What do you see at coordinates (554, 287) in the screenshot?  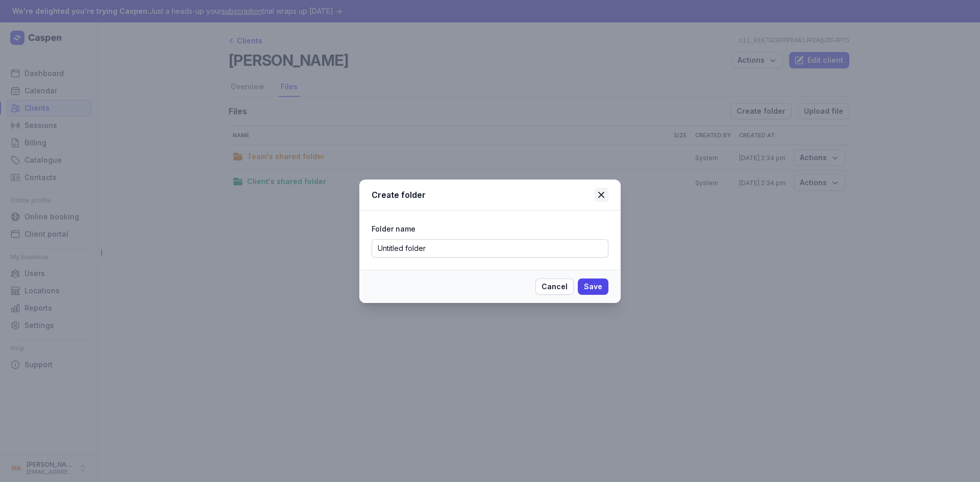 I see `button: Cancel` at bounding box center [554, 287].